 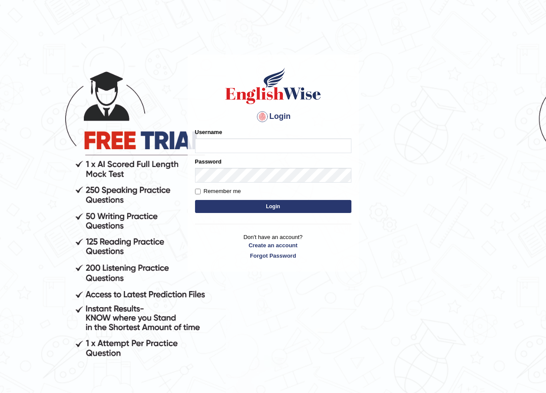 I want to click on a: Forgot Password, so click(x=273, y=256).